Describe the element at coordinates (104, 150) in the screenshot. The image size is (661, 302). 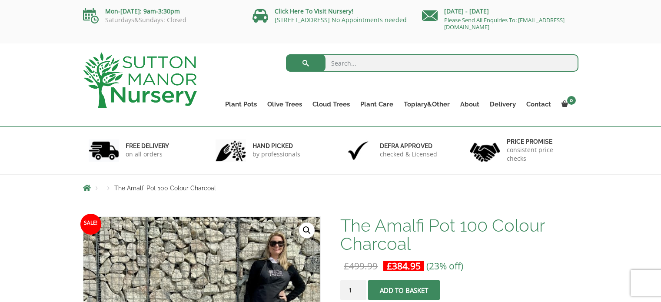
I see `img: 1.jpg` at that location.